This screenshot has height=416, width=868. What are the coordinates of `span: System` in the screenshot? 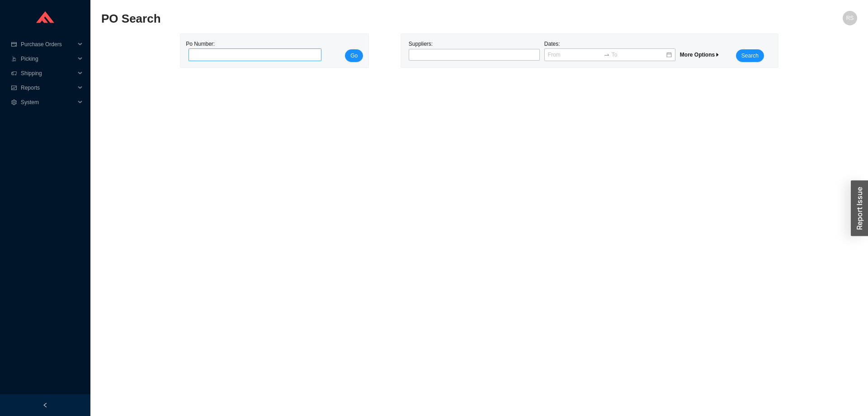 It's located at (48, 102).